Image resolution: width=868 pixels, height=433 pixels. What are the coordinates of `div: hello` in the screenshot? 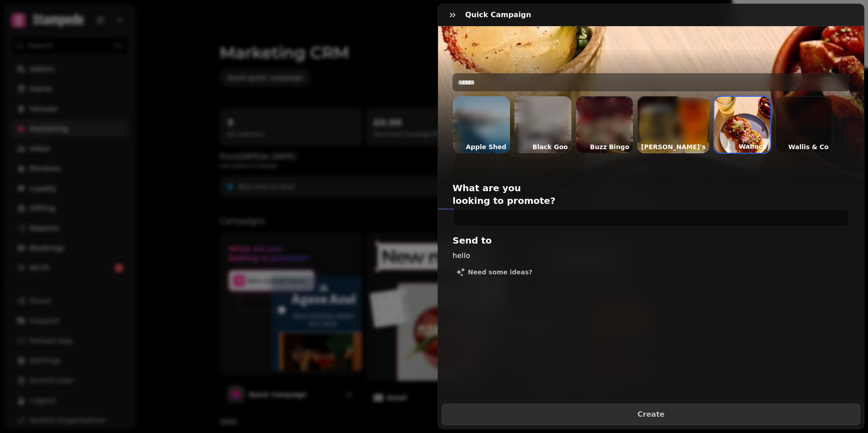 It's located at (651, 256).